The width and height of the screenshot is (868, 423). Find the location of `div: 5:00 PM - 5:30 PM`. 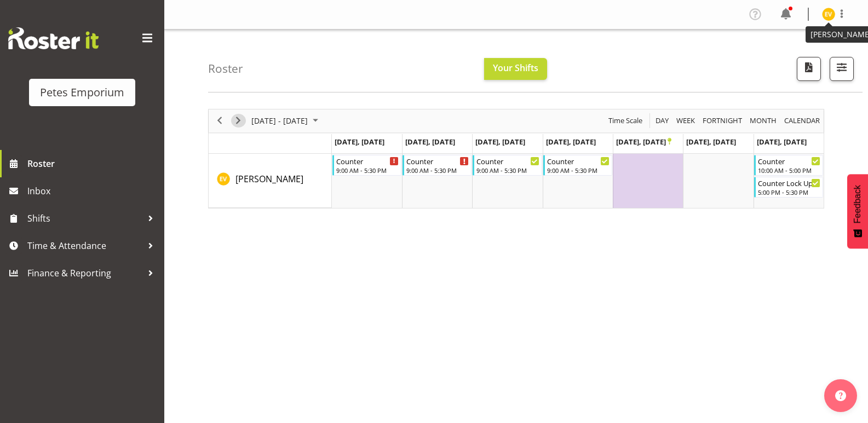

div: 5:00 PM - 5:30 PM is located at coordinates (789, 193).